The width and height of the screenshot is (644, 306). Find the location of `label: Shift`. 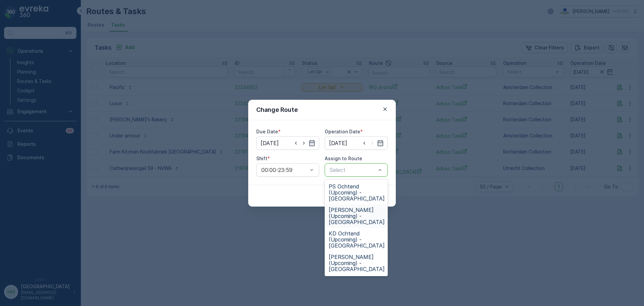

label: Shift is located at coordinates (262, 158).